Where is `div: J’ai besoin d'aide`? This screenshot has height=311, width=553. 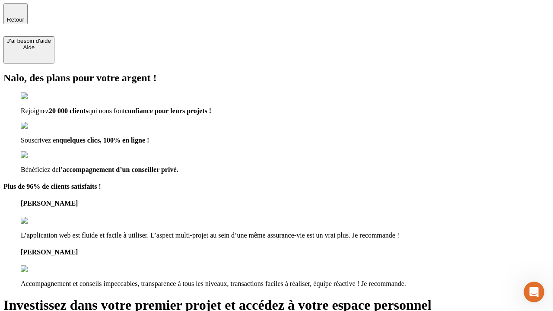
div: J’ai besoin d'aide is located at coordinates (29, 41).